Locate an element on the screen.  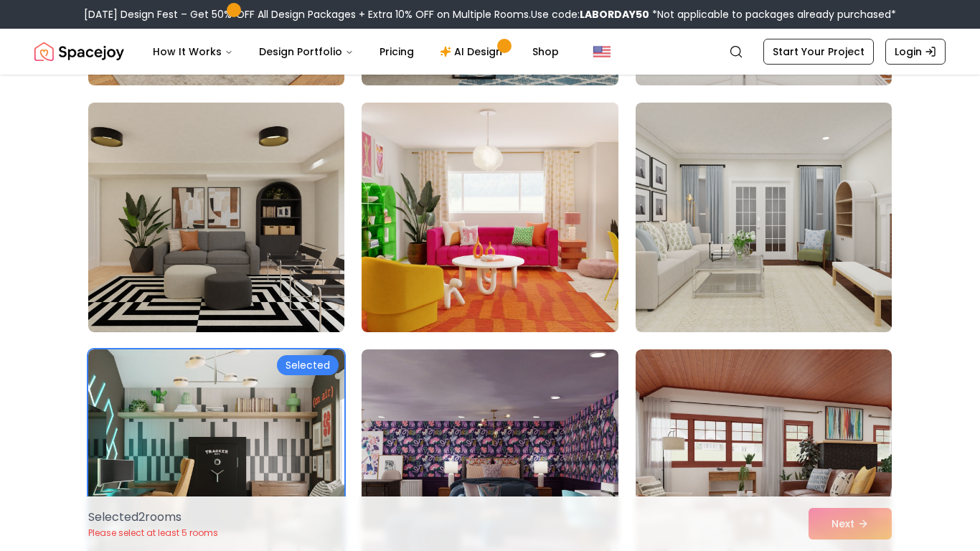
b: LABORDAY50 is located at coordinates (614, 14).